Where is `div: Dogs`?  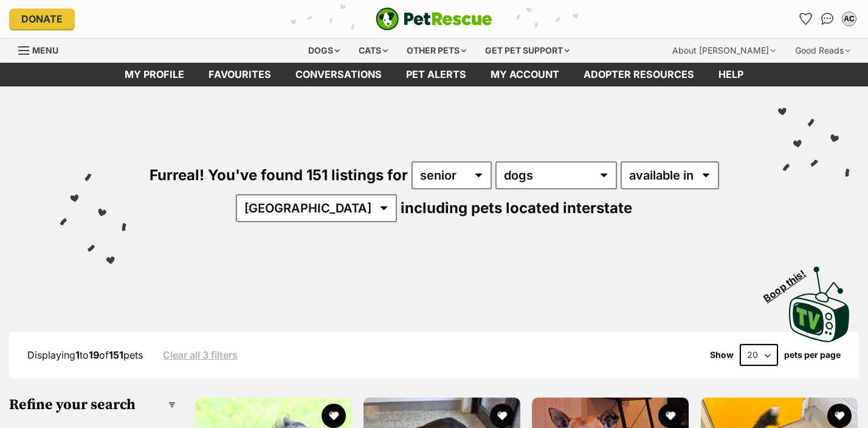 div: Dogs is located at coordinates (324, 51).